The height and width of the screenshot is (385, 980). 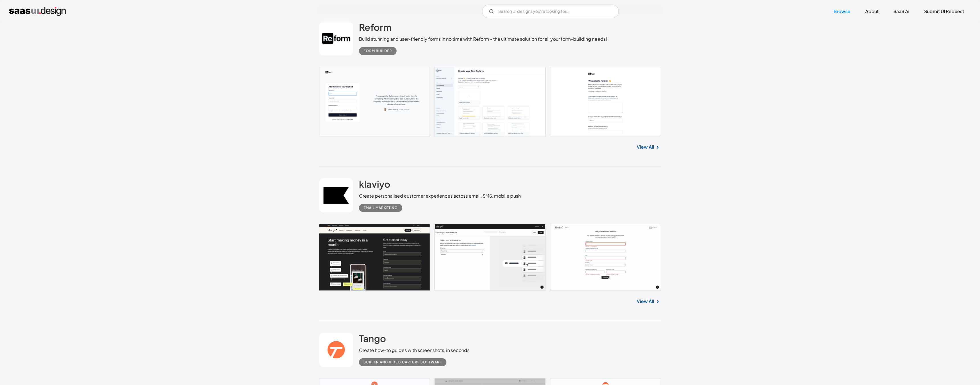 I want to click on a: About, so click(x=872, y=11).